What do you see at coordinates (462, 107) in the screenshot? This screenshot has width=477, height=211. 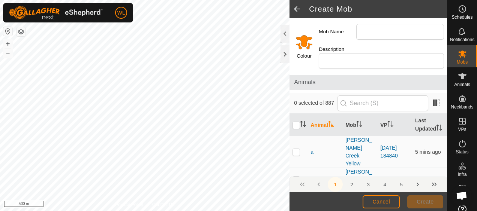 I see `span: Neckbands` at bounding box center [462, 107].